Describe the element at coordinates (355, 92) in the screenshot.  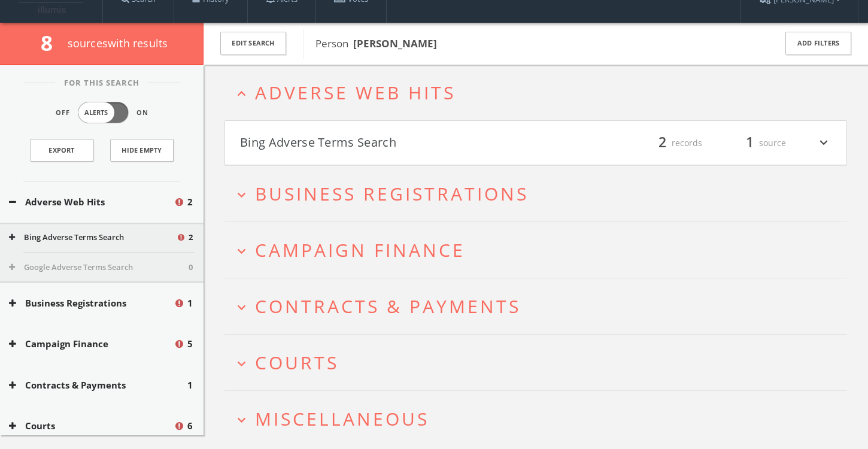
I see `span: Adverse Web Hits` at that location.